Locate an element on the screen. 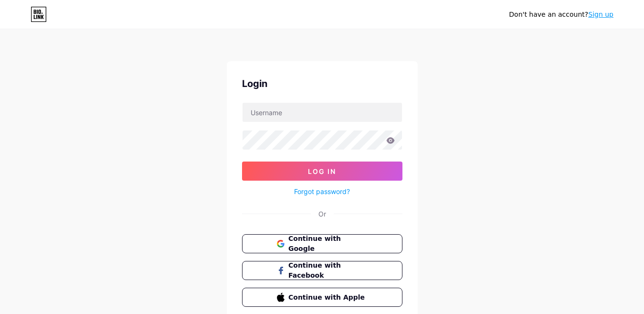 Image resolution: width=644 pixels, height=314 pixels. div: Login is located at coordinates (322, 83).